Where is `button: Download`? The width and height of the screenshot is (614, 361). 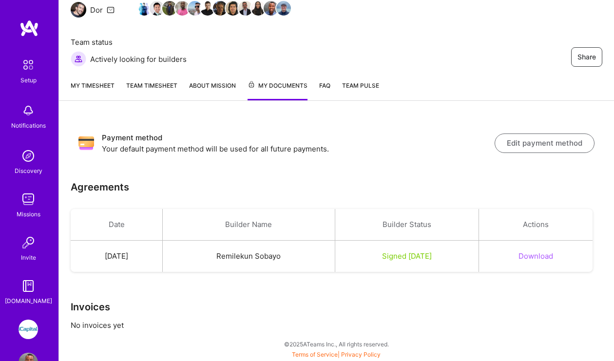 button: Download is located at coordinates (536, 256).